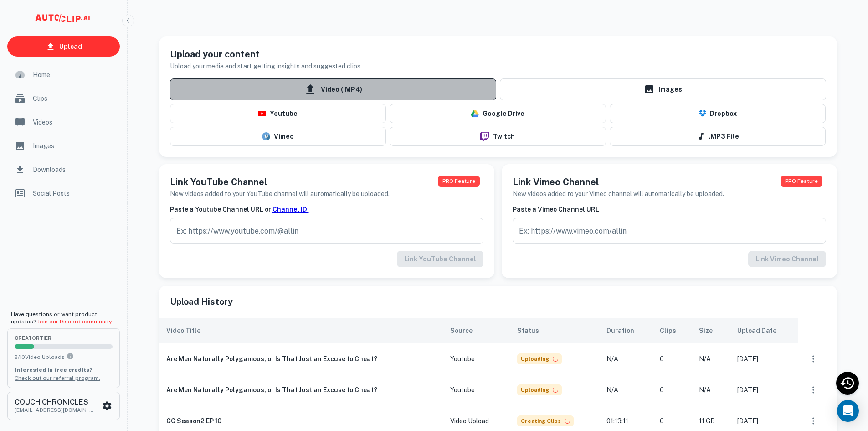  Describe the element at coordinates (619, 194) in the screenshot. I see `h6: New videos added to your Vimeo channel will automatically be uploaded.` at that location.